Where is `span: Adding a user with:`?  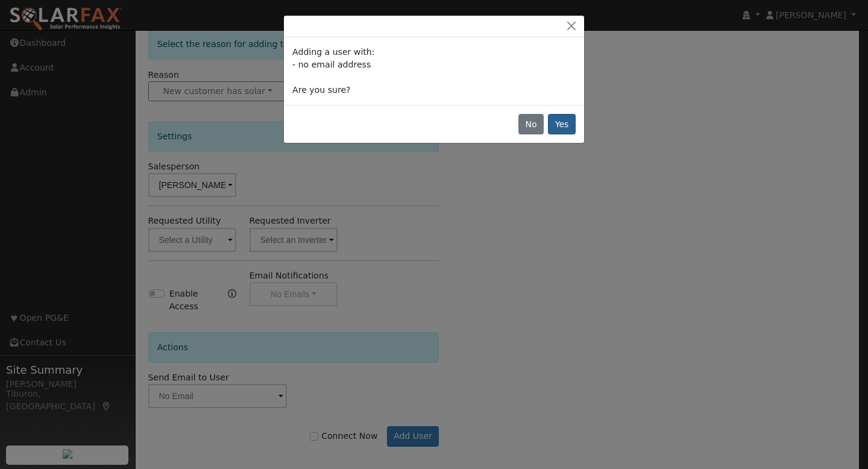 span: Adding a user with: is located at coordinates (333, 52).